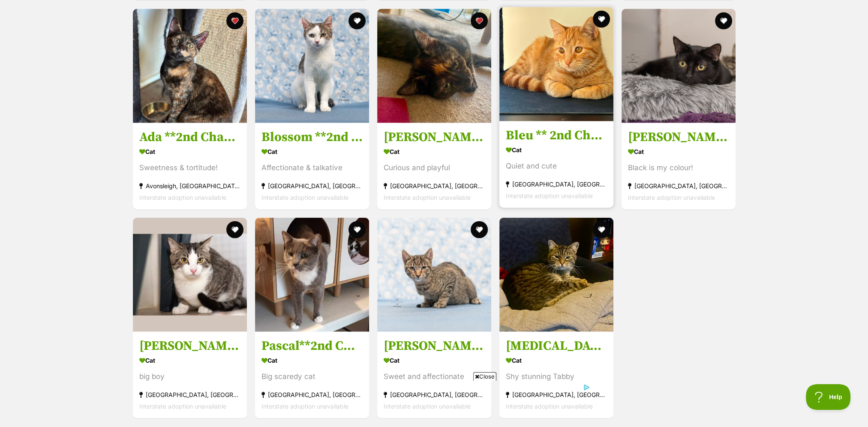  Describe the element at coordinates (678, 168) in the screenshot. I see `div: Black is my colour!` at that location.